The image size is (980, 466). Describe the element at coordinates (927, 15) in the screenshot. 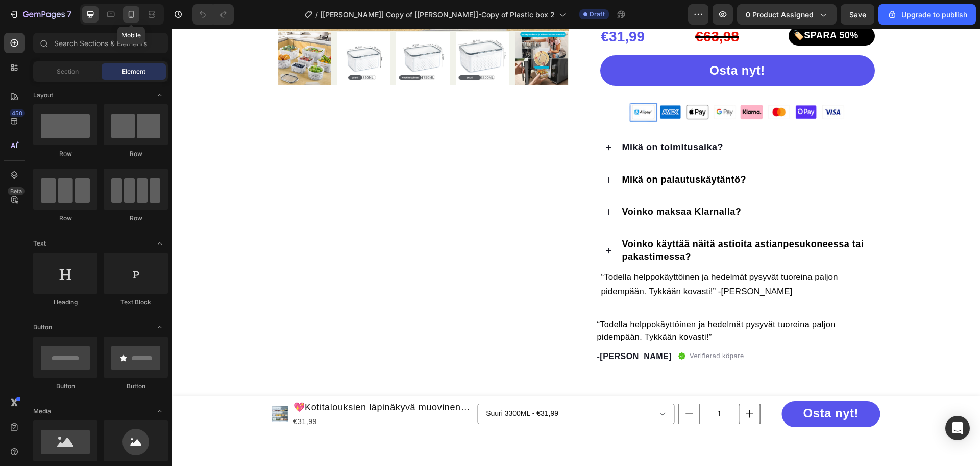

I see `button: Upgrade to publish` at that location.